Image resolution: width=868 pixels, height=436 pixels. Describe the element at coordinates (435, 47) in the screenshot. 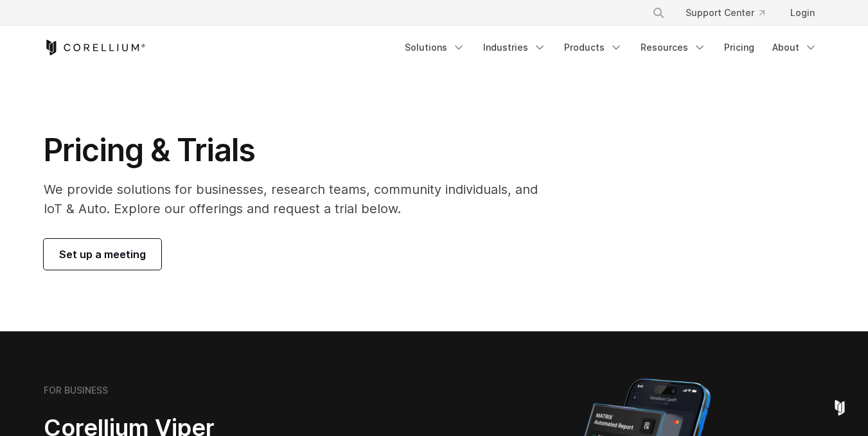

I see `a: Solutions` at that location.